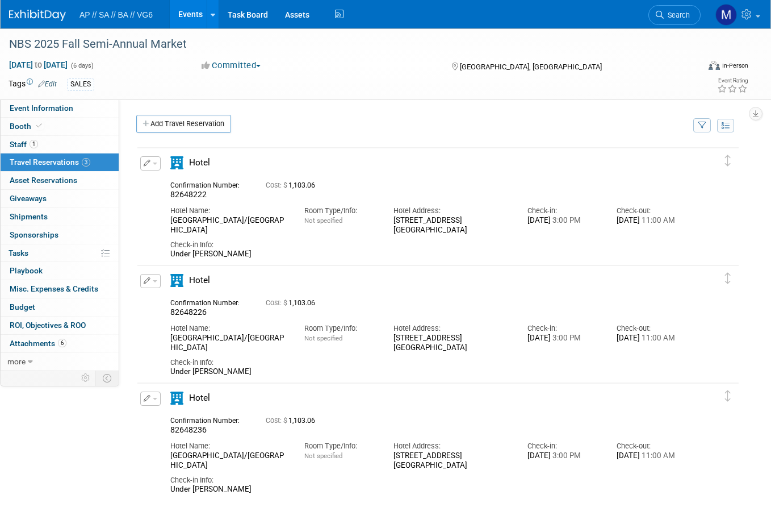  I want to click on a: Asset Reservations, so click(60, 180).